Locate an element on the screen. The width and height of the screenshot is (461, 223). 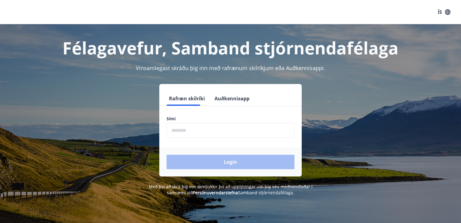
button: Auðkennisapp is located at coordinates (232, 98).